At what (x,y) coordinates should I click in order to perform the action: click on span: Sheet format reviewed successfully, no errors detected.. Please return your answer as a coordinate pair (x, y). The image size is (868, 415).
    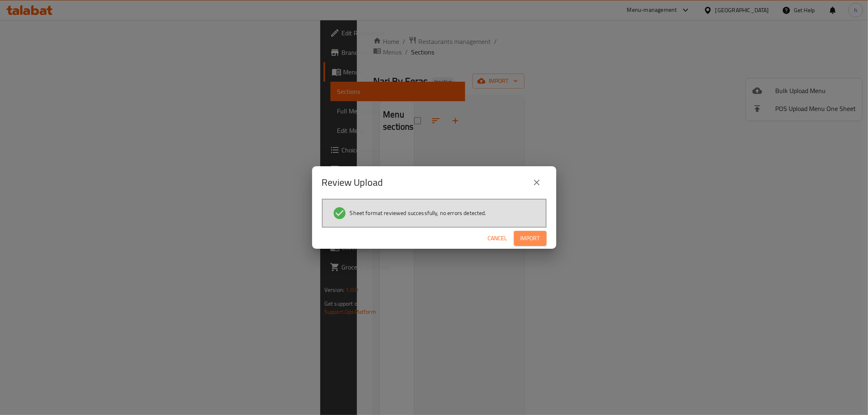
    Looking at the image, I should click on (418, 213).